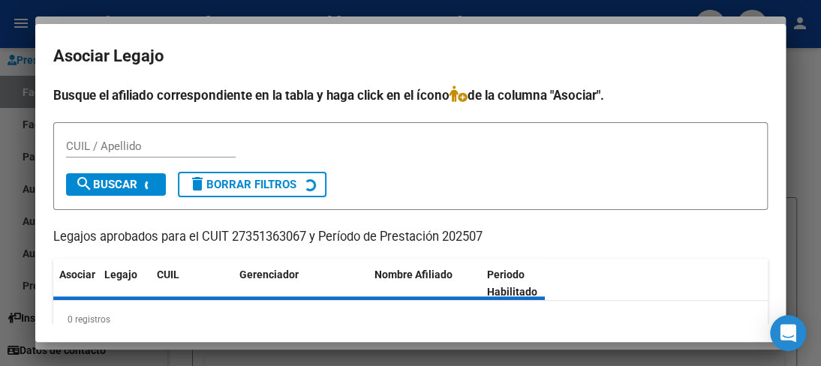 This screenshot has width=821, height=366. Describe the element at coordinates (106, 185) in the screenshot. I see `span: Buscar` at that location.